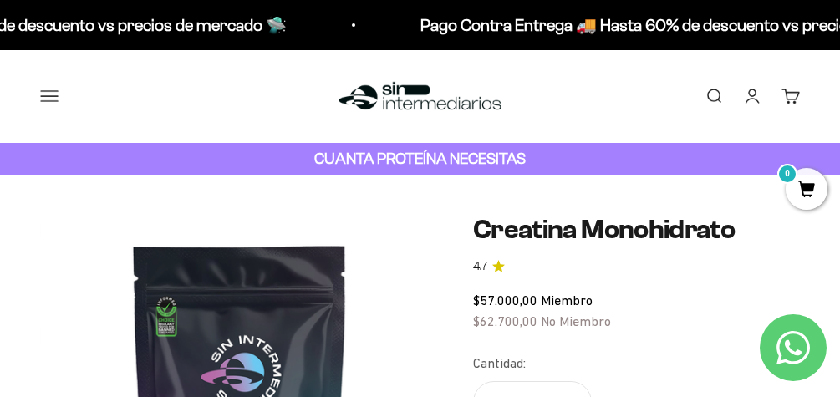 This screenshot has width=840, height=397. What do you see at coordinates (480, 266) in the screenshot?
I see `span: 4.7` at bounding box center [480, 266].